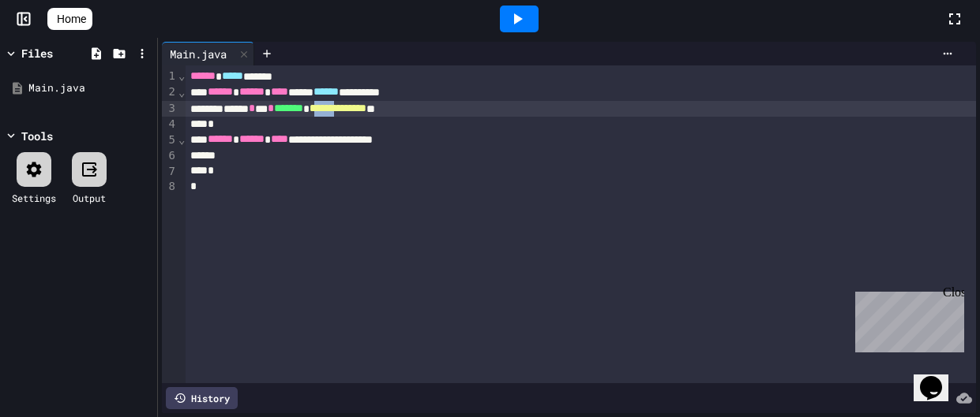 This screenshot has height=417, width=980. Describe the element at coordinates (37, 135) in the screenshot. I see `div: Tools` at that location.